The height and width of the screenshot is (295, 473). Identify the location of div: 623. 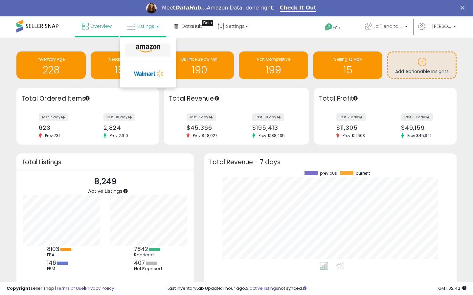
(61, 128).